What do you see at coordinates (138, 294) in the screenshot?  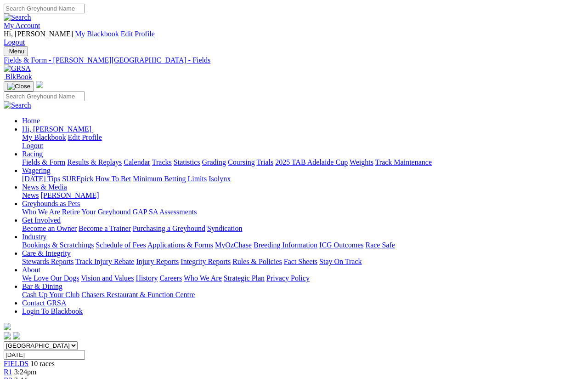 I see `a: Chasers Restaurant & Function Centre` at bounding box center [138, 294].